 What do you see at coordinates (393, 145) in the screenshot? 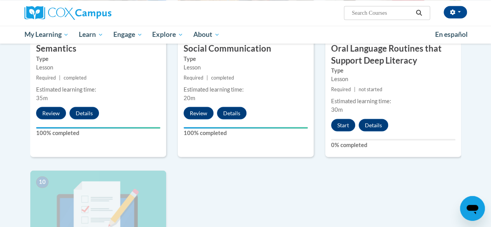
I see `label: 0% completed` at bounding box center [393, 145].